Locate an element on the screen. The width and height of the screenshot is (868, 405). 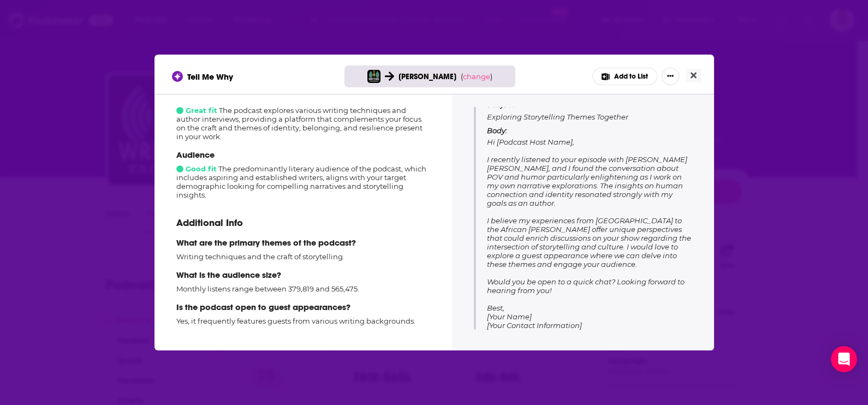
p: What are the primary themes of the podcast? is located at coordinates (303, 242).